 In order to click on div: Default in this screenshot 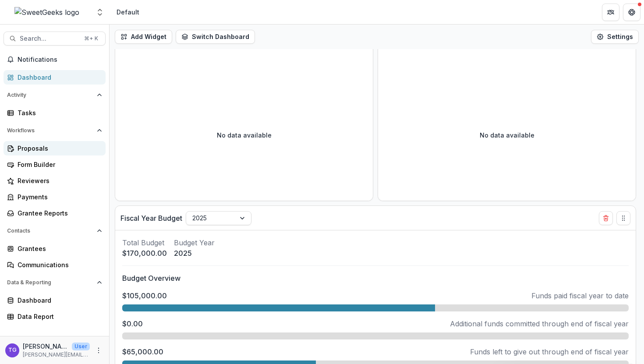, I will do `click(128, 12)`.